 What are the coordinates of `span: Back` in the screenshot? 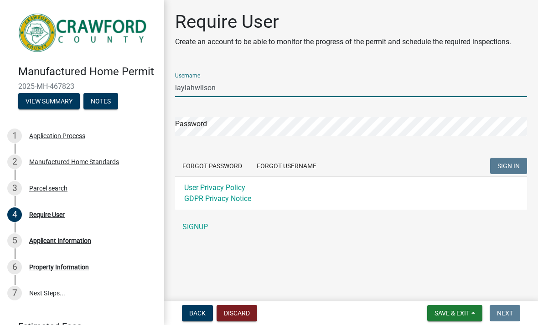 It's located at (197, 313).